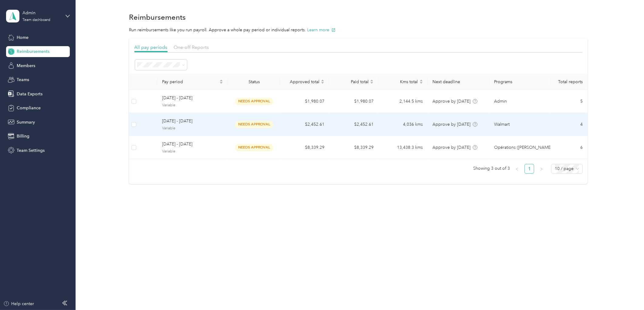 The height and width of the screenshot is (310, 644). Describe the element at coordinates (19, 304) in the screenshot. I see `div: Help center` at that location.